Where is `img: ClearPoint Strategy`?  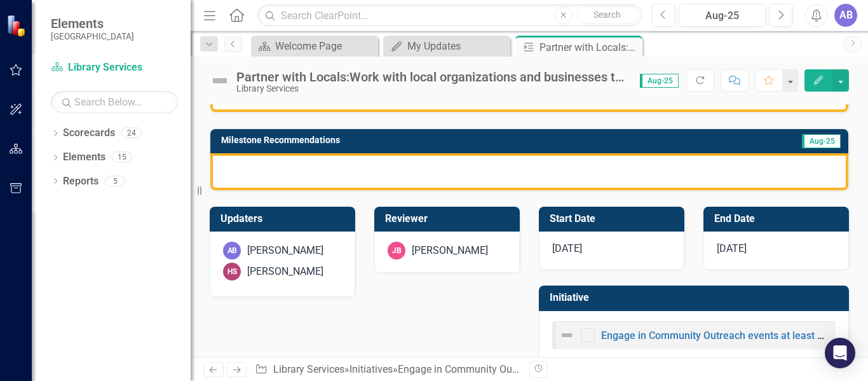
img: ClearPoint Strategy is located at coordinates (17, 25).